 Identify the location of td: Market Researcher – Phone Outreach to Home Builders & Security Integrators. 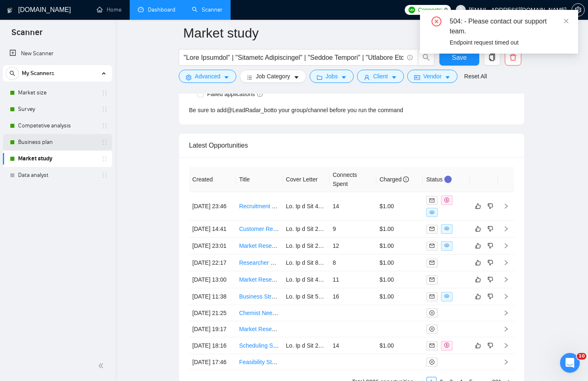
(260, 246).